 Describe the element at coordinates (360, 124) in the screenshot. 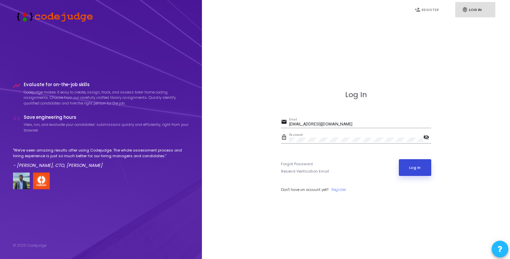

I see `input: Email` at that location.